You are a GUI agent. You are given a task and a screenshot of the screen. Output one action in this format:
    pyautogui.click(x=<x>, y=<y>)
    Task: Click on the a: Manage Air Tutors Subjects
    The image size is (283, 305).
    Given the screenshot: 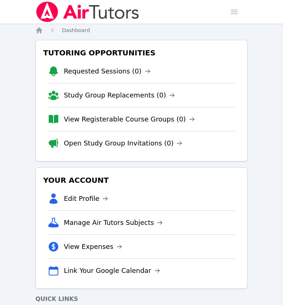 What is the action you would take?
    pyautogui.click(x=113, y=223)
    